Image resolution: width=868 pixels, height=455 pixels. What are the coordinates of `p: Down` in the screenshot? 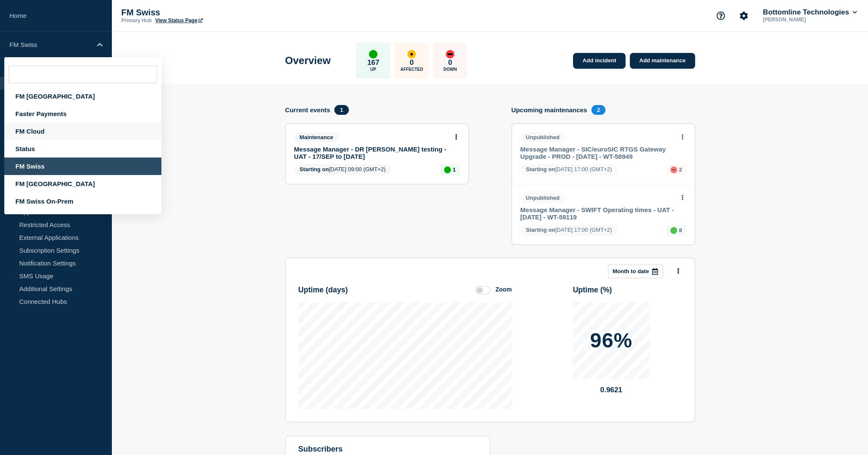 It's located at (450, 69).